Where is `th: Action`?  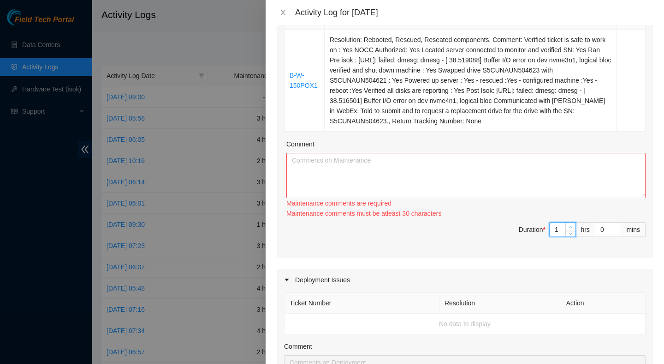
th: Action is located at coordinates (603, 303).